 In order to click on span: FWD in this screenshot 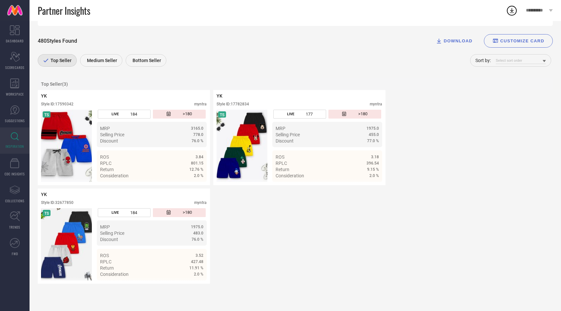, I will do `click(15, 253)`.